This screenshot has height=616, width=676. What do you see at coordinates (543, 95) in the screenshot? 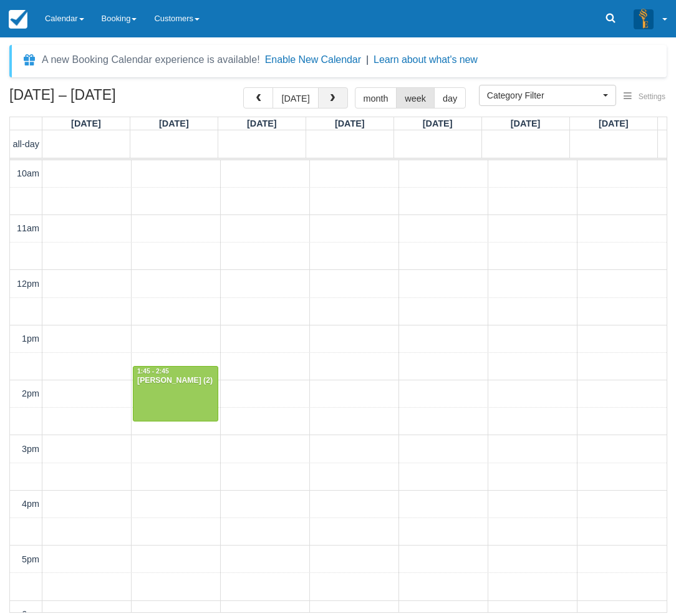
I see `span: Category Filter` at bounding box center [543, 95].